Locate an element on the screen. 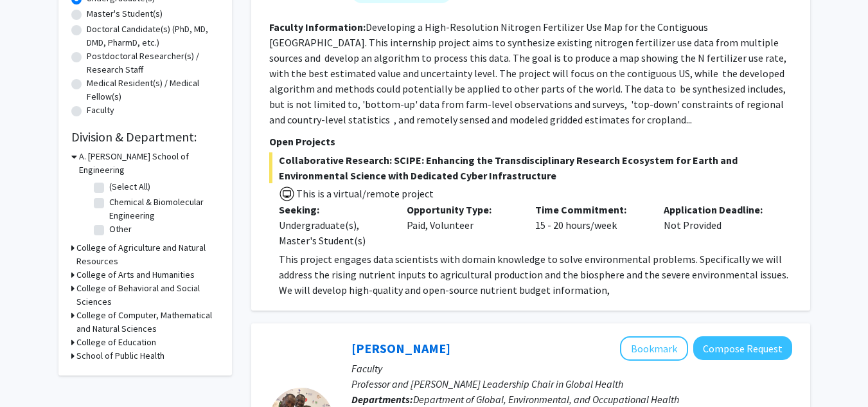 This screenshot has height=407, width=868. div: Not Provided is located at coordinates (718, 225).